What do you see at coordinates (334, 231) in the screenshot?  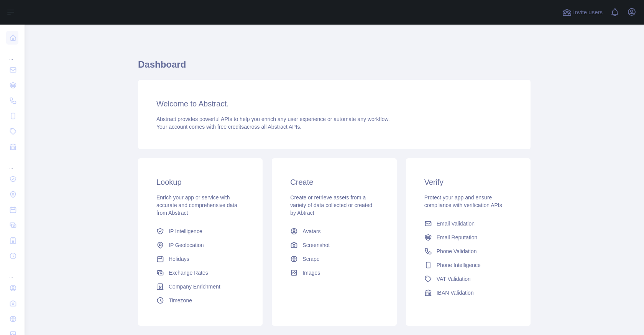 I see `a: Avatars` at bounding box center [334, 231].